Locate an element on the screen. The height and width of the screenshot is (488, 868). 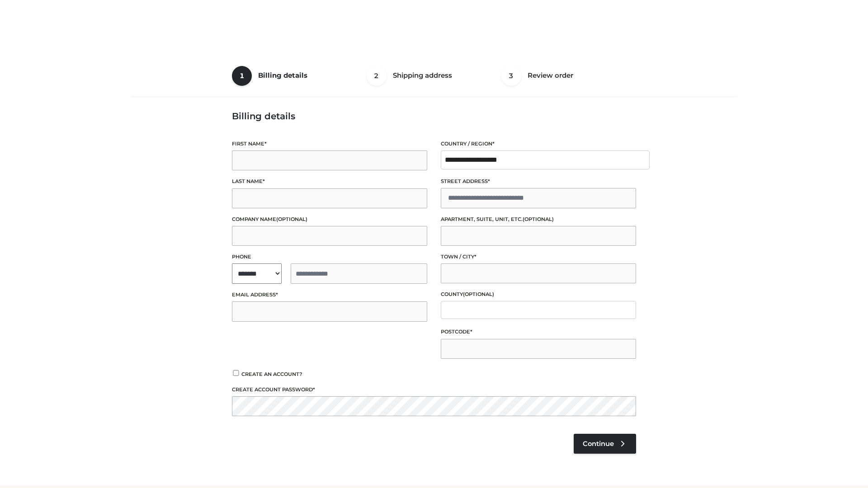
label: Company name is located at coordinates (329, 219).